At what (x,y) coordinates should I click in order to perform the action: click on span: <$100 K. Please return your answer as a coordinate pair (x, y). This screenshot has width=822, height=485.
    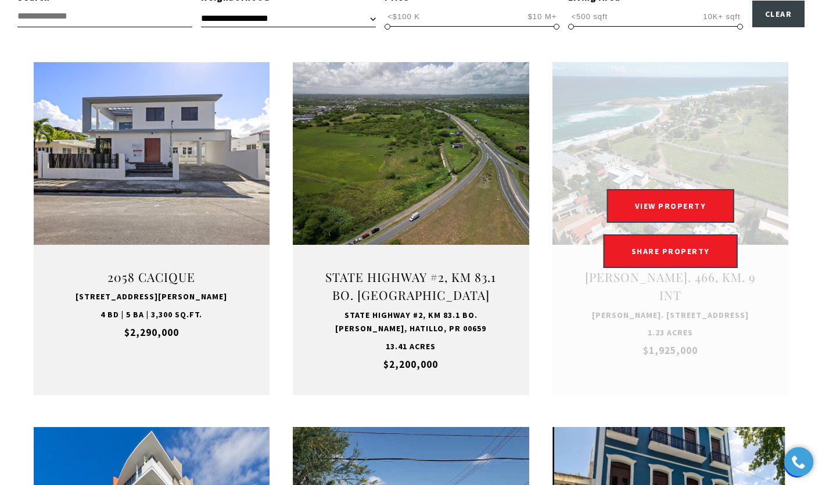
    Looking at the image, I should click on (403, 16).